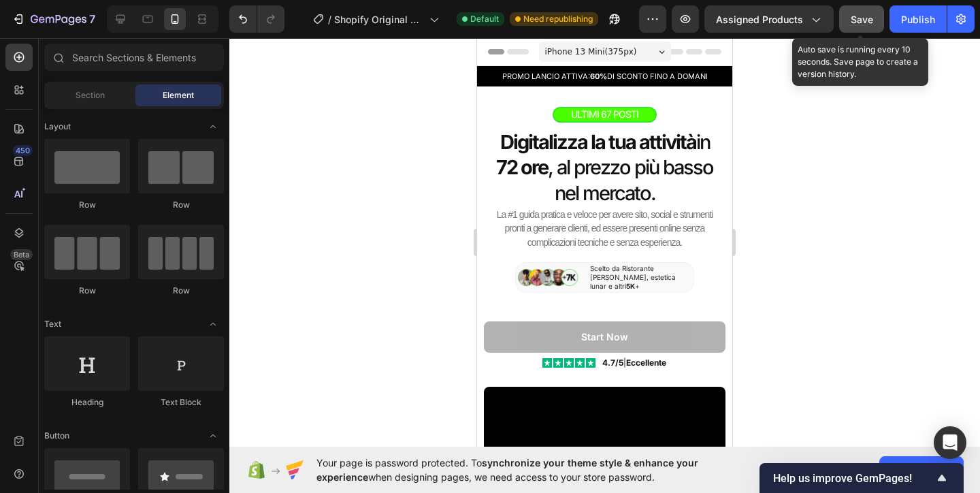 Image resolution: width=980 pixels, height=493 pixels. What do you see at coordinates (853, 478) in the screenshot?
I see `span: Help us improve GemPages!` at bounding box center [853, 478].